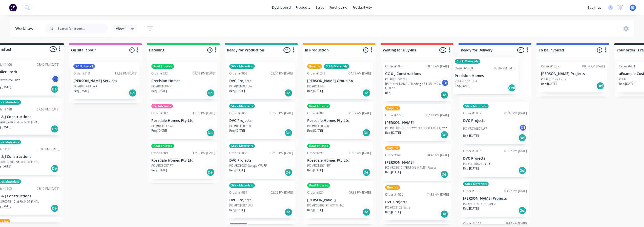  Describe the element at coordinates (365, 50) in the screenshot. I see `span: 5` at that location.